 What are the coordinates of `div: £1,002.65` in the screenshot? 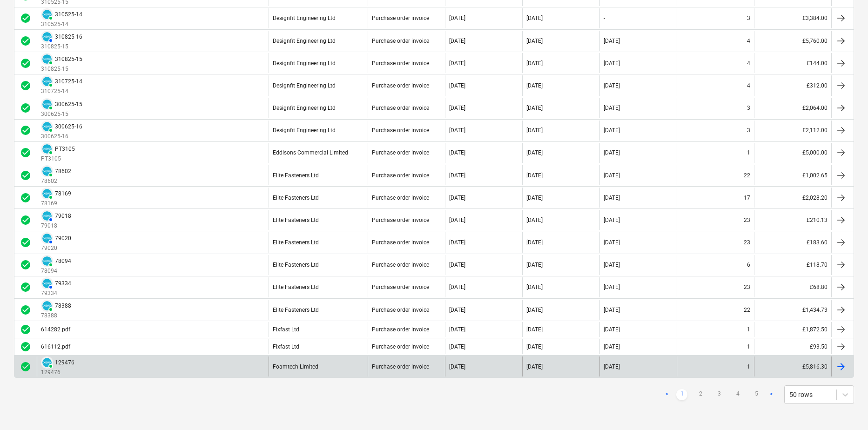 It's located at (792, 175).